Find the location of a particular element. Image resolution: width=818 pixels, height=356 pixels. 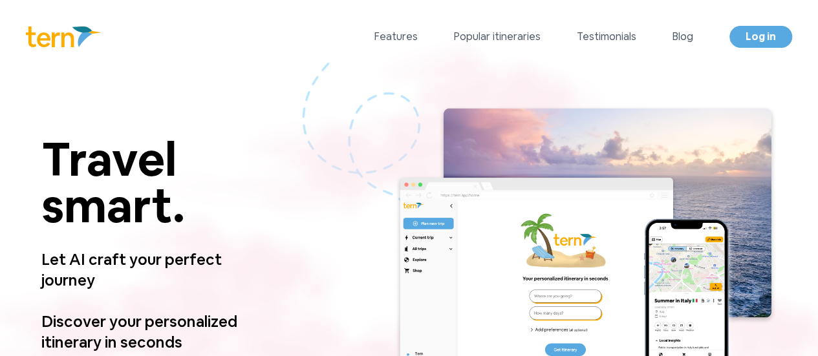

p: Travel smart. is located at coordinates (151, 182).